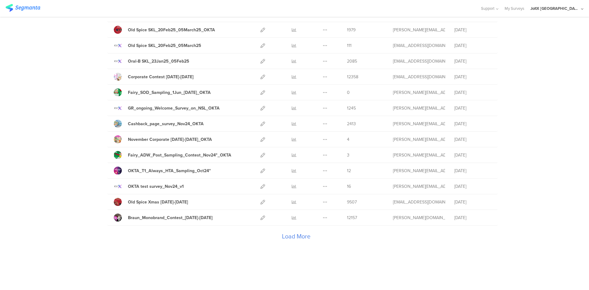  Describe the element at coordinates (348, 155) in the screenshot. I see `span: 3` at that location.